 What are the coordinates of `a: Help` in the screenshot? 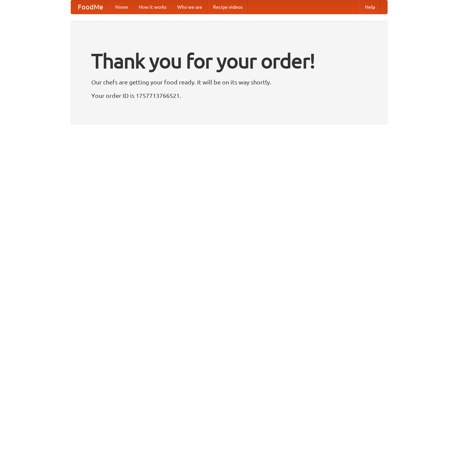 It's located at (370, 7).